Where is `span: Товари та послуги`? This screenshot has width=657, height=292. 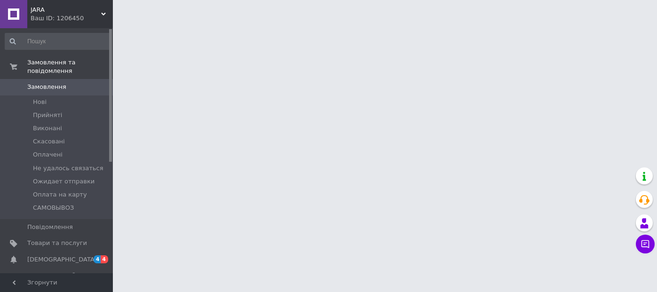
span: Товари та послуги is located at coordinates (57, 243).